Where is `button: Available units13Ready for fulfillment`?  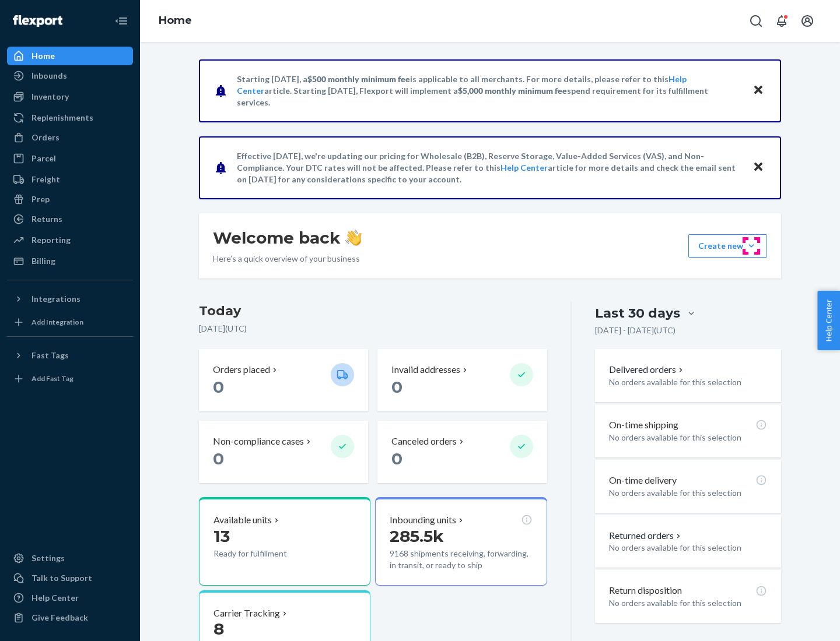
button: Available units13Ready for fulfillment is located at coordinates (285, 541).